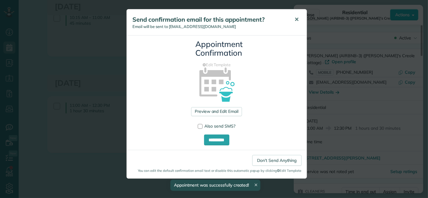 The image size is (428, 198). Describe the element at coordinates (215, 185) in the screenshot. I see `div: Appointment was successfully created!` at that location.